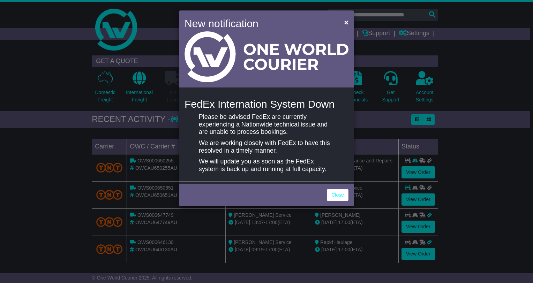  I want to click on h4: New notification, so click(259, 23).